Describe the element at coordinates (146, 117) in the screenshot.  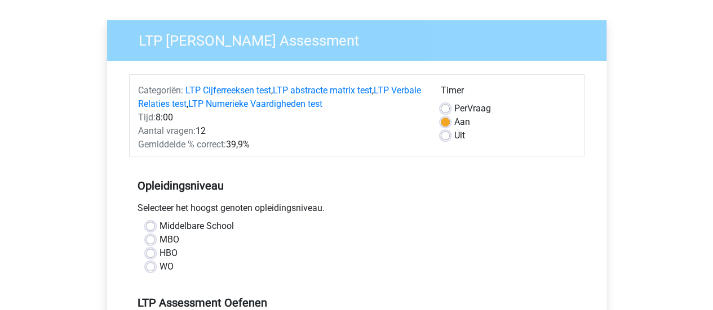
I see `span: Tijd:` at that location.